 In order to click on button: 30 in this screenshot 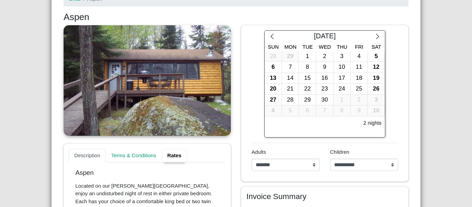, I will do `click(325, 100)`.